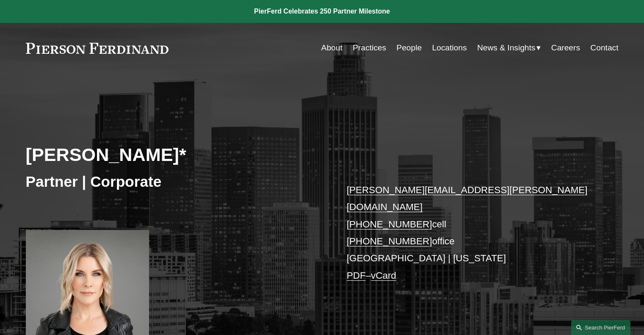 The width and height of the screenshot is (644, 335). I want to click on a: folder dropdown, so click(509, 48).